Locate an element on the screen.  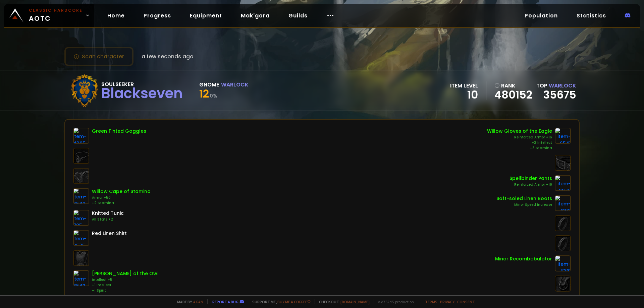
div: Minor Speed Increase is located at coordinates (525, 205).